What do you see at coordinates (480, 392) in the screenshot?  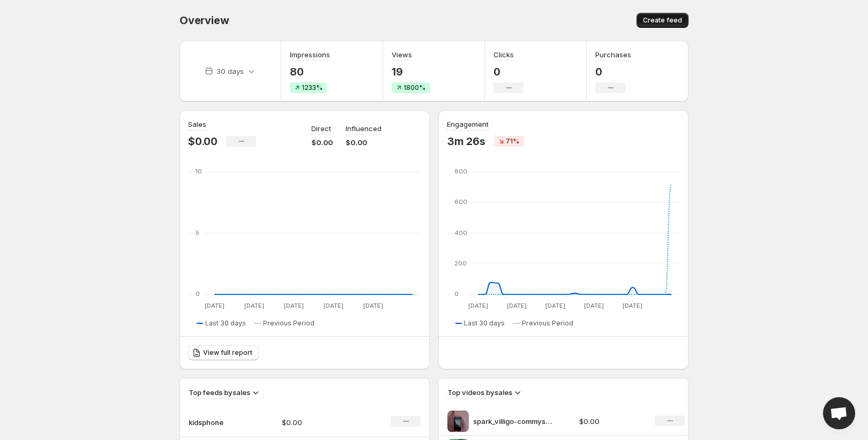 I see `h3: Top videos by sales` at bounding box center [480, 392].